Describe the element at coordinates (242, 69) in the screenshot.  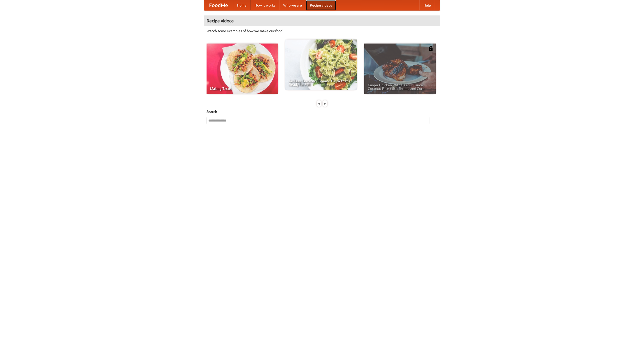
I see `a: Making Tacos` at that location.